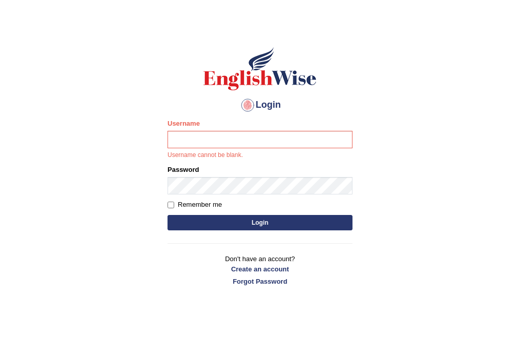 The width and height of the screenshot is (520, 354). What do you see at coordinates (260, 270) in the screenshot?
I see `p: Don't have an account?` at bounding box center [260, 270].